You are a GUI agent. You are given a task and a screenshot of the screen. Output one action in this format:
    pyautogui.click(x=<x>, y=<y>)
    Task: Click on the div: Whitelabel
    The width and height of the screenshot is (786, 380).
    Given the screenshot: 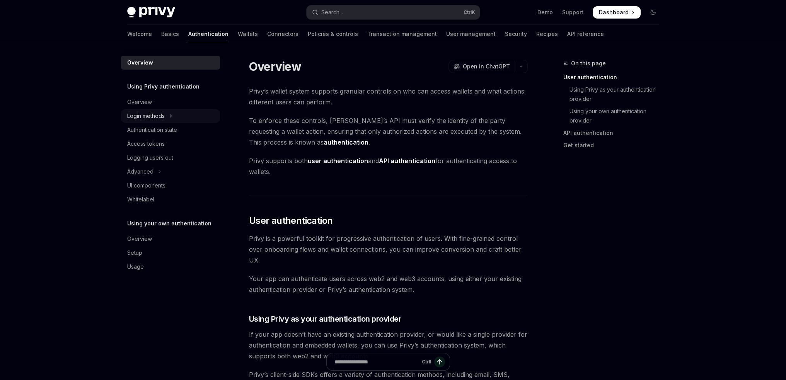 What is the action you would take?
    pyautogui.click(x=141, y=200)
    